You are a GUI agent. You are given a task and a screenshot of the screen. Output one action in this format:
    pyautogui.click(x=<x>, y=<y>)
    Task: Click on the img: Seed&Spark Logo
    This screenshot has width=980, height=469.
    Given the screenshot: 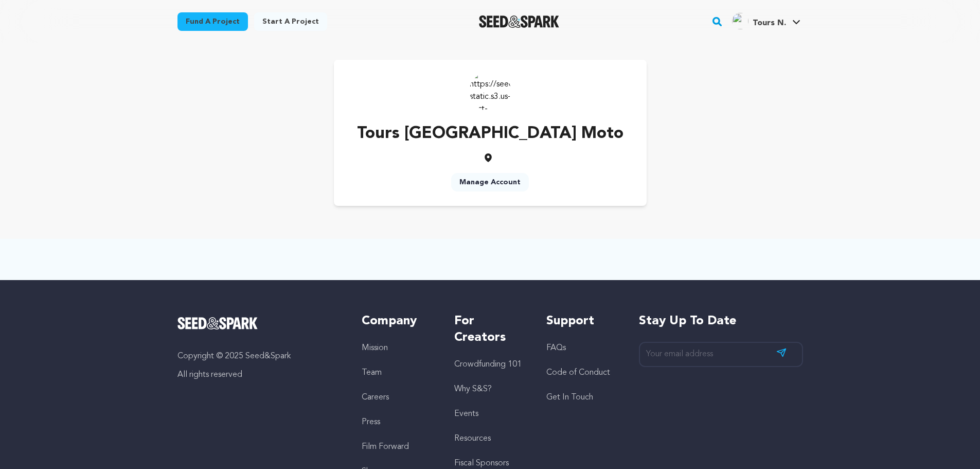 What is the action you would take?
    pyautogui.click(x=218, y=323)
    